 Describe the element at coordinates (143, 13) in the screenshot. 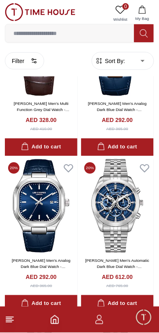

I see `button: My Bag` at that location.